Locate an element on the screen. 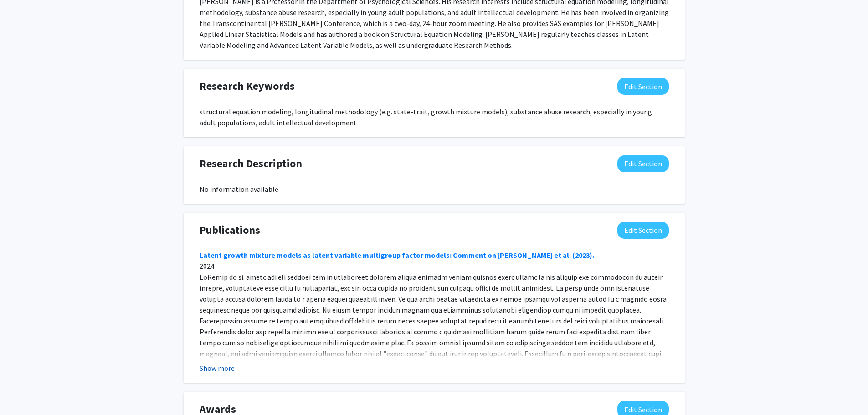 Image resolution: width=868 pixels, height=415 pixels. span: Research Description is located at coordinates (250, 164).